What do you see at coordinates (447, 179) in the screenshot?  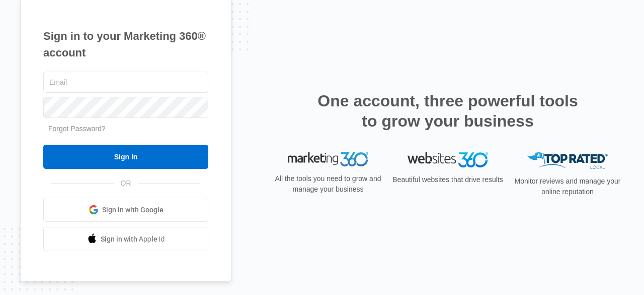 I see `p: Beautiful websites that drive results` at bounding box center [447, 179].